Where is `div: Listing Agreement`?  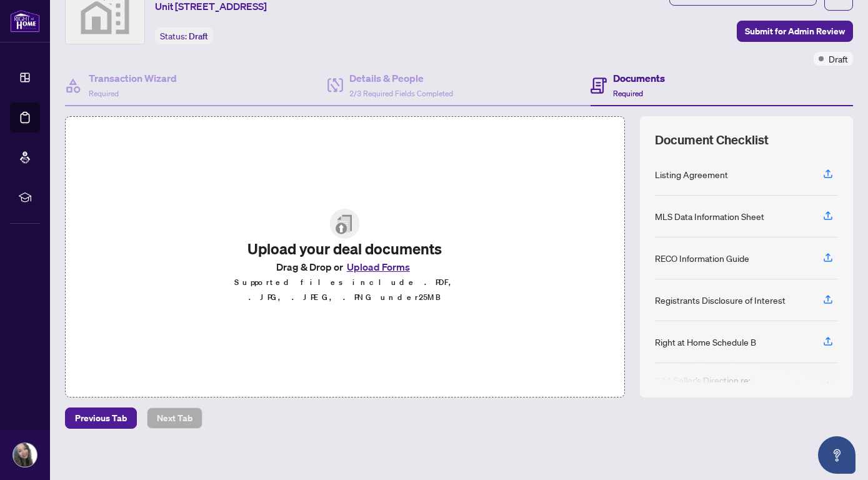
div: Listing Agreement is located at coordinates (692, 174).